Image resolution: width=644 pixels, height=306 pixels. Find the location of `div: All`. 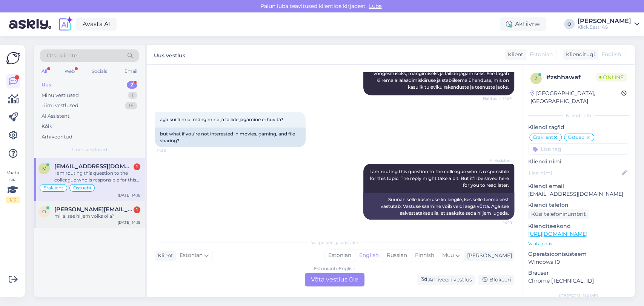

div: All is located at coordinates (44, 72).